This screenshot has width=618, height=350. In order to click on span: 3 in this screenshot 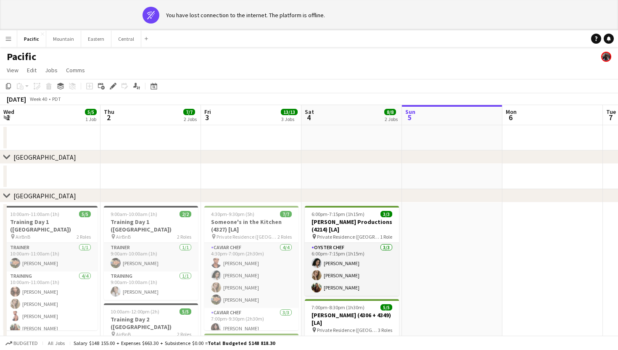, I will do `click(207, 117)`.